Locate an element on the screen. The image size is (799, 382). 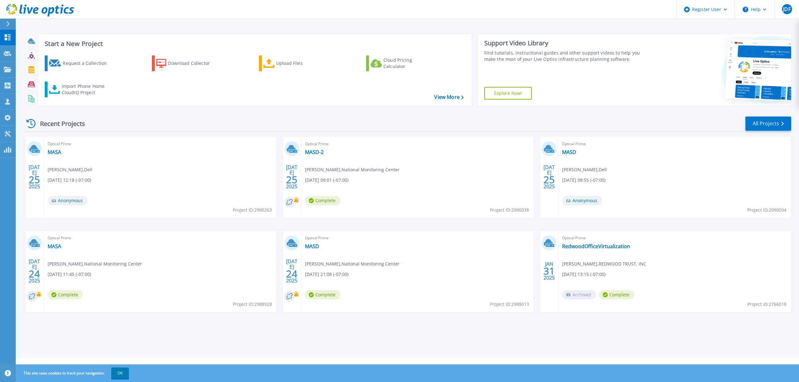
span: Project ID: 2988013 is located at coordinates (509, 304).